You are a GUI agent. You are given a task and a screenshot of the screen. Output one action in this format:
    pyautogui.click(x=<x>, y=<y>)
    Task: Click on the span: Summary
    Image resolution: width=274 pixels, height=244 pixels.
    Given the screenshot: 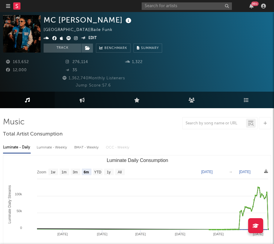 What is the action you would take?
    pyautogui.click(x=150, y=48)
    